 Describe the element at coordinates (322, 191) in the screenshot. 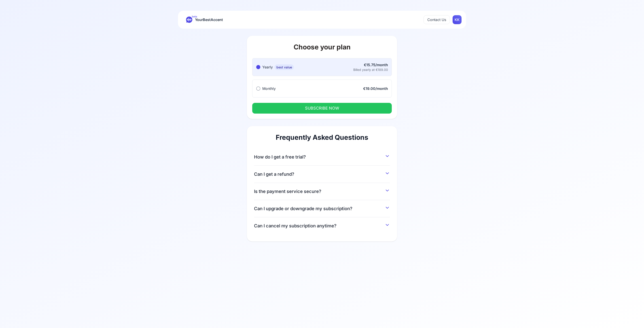

I see `button: Is the payment service secure?` at that location.